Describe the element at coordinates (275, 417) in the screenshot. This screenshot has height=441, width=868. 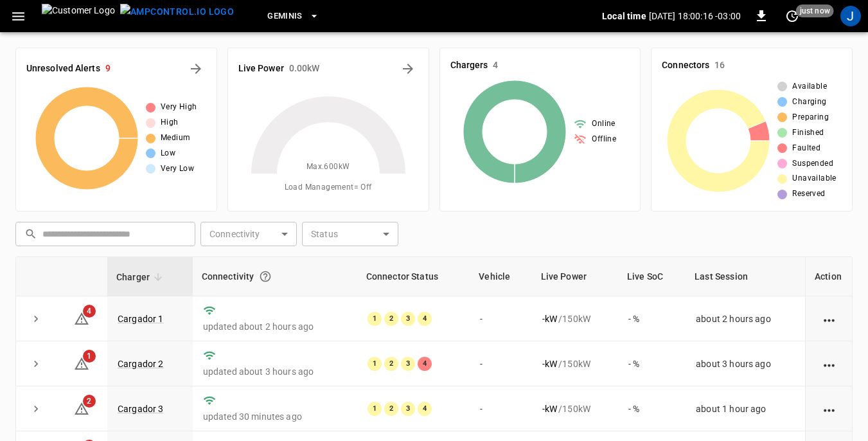
I see `p: updated 30 minutes ago` at that location.